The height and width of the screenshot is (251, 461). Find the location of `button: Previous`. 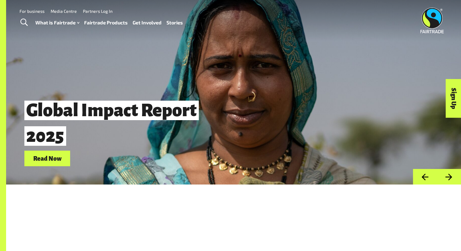

button: Previous is located at coordinates (425, 176).